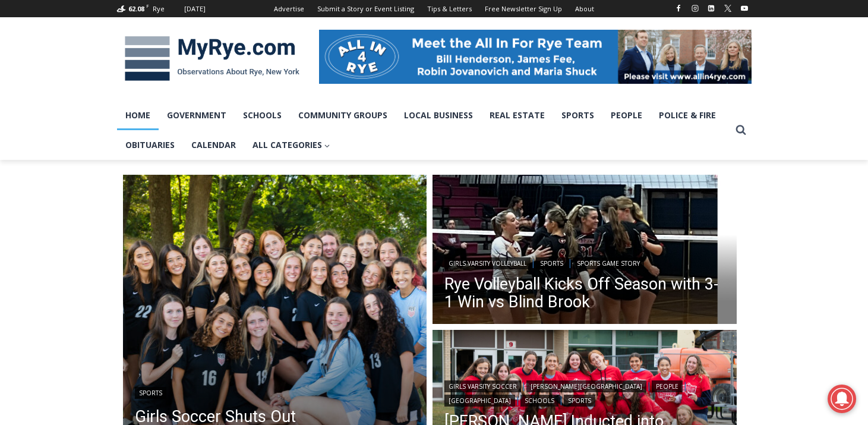  I want to click on a: Government, so click(196, 116).